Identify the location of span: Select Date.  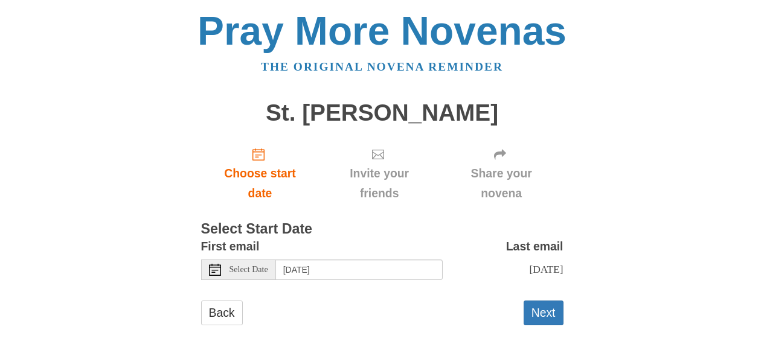
(249, 270).